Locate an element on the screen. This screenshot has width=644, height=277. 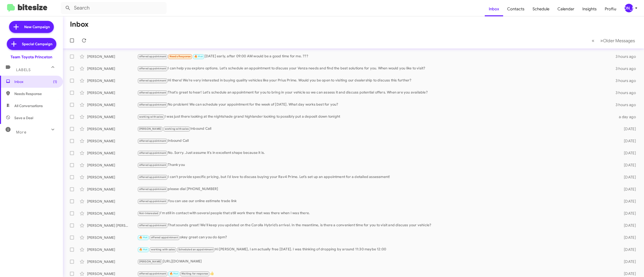
span: Contacts is located at coordinates (516, 9).